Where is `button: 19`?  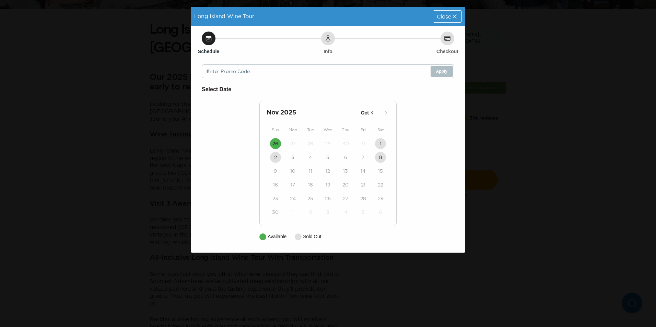
button: 19 is located at coordinates (328, 185).